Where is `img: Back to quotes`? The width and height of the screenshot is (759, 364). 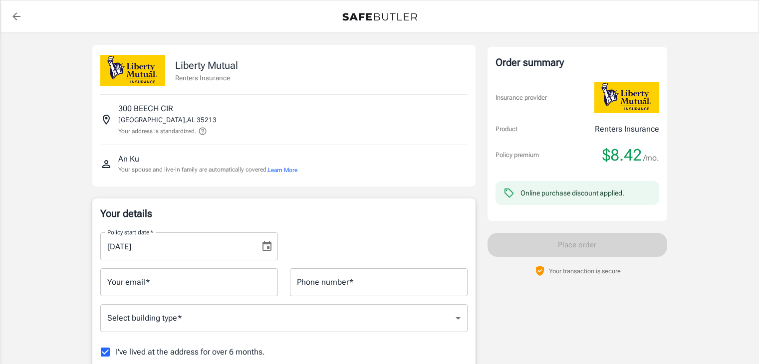 img: Back to quotes is located at coordinates (380, 17).